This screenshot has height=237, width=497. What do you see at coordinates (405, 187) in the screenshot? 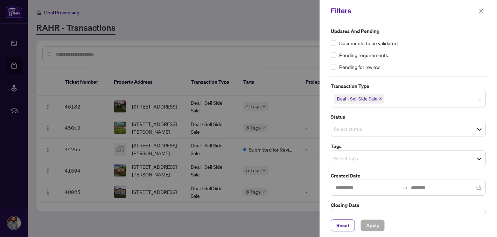
I see `span: to` at bounding box center [405, 187].